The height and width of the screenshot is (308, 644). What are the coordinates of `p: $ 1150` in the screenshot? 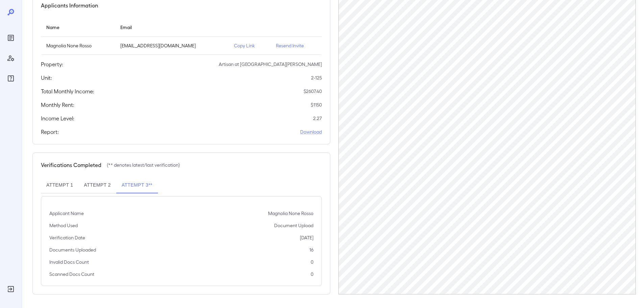 It's located at (316, 105).